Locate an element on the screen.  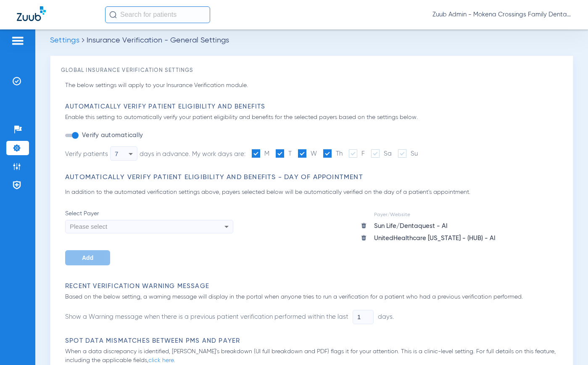
a: click here is located at coordinates (161, 360).